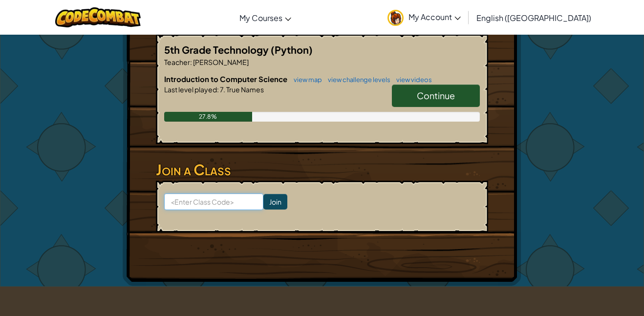  I want to click on a: CodeCombat logo, so click(98, 17).